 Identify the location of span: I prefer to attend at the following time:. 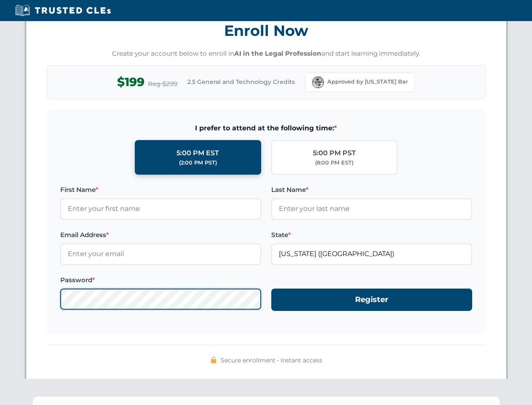
(266, 128).